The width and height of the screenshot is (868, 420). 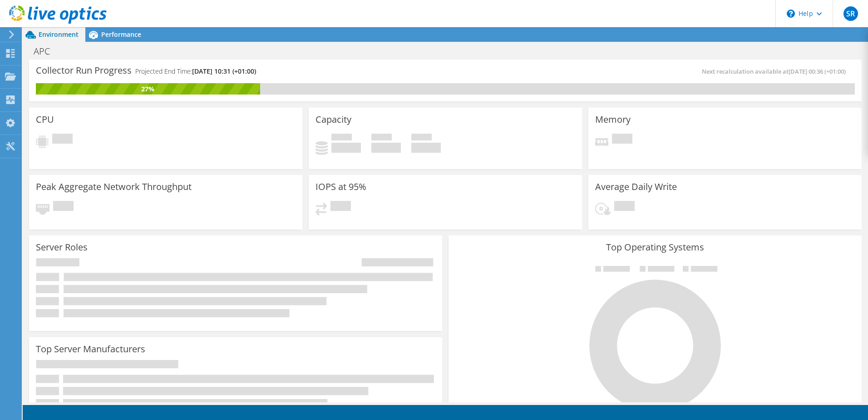 What do you see at coordinates (114, 187) in the screenshot?
I see `h3: Peak Aggregate Network Throughput` at bounding box center [114, 187].